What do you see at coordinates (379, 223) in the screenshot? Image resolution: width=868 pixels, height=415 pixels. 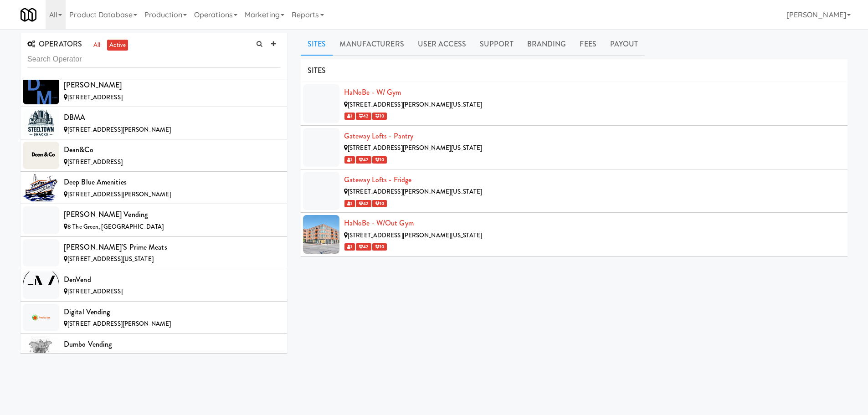 I see `a: HaNoBe - w/out Gym` at bounding box center [379, 223].